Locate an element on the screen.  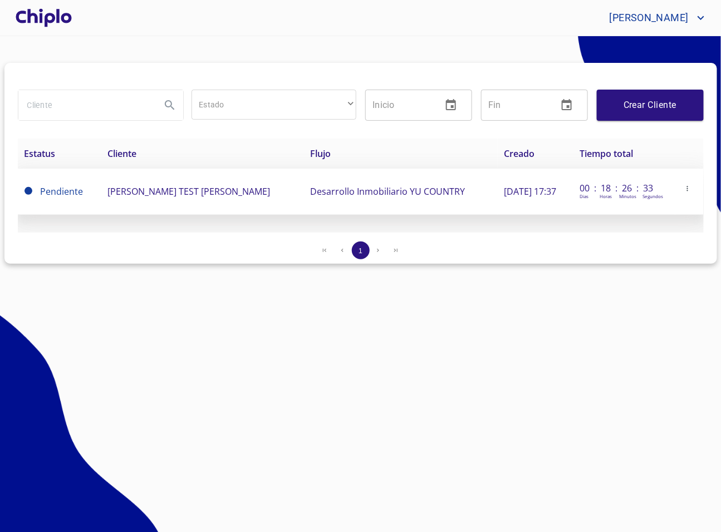
p: Minutos is located at coordinates (628, 196).